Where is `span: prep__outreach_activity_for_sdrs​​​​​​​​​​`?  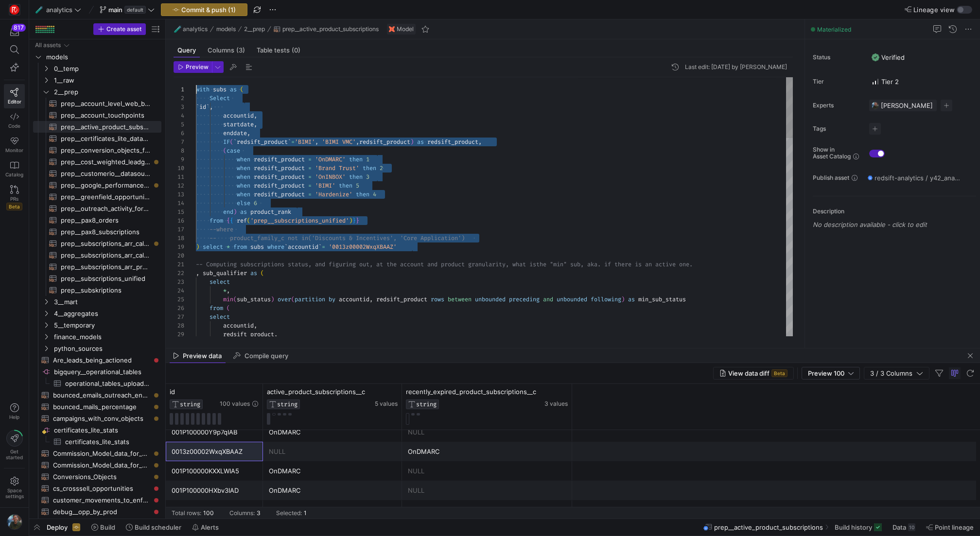 span: prep__outreach_activity_for_sdrs​​​​​​​​​​ is located at coordinates (106, 208).